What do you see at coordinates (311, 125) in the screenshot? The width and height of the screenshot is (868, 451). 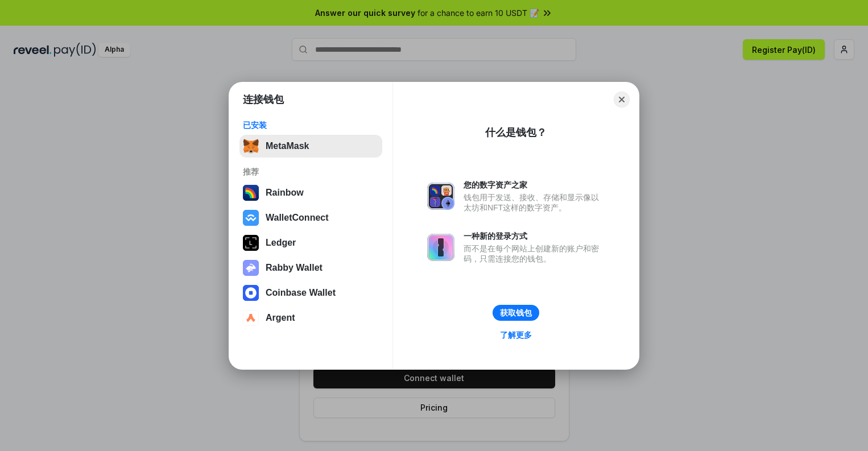 I see `div: 已安装` at bounding box center [311, 125].